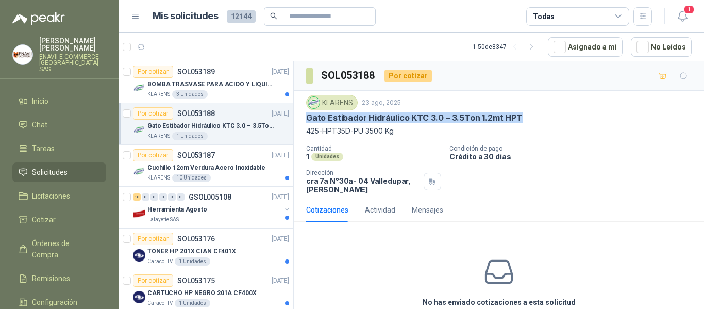  Describe the element at coordinates (374, 148) in the screenshot. I see `p: Cantidad` at that location.